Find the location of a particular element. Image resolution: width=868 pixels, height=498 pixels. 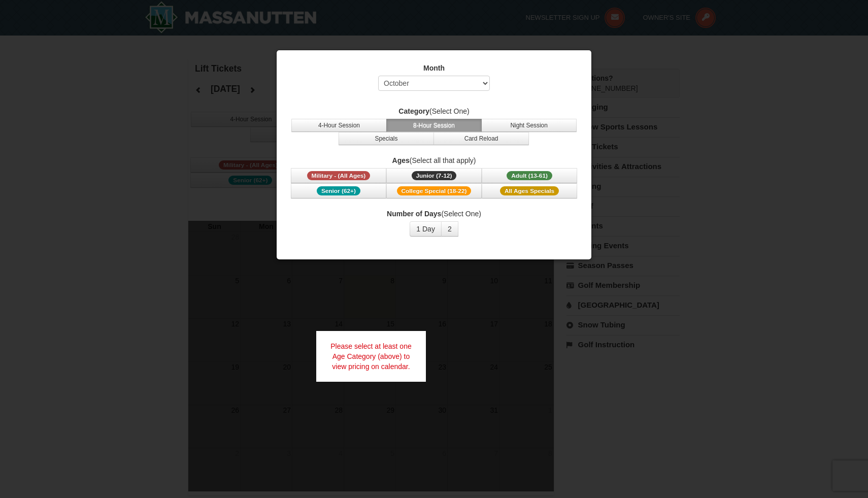

button: 8-Hour Session is located at coordinates (434, 125).